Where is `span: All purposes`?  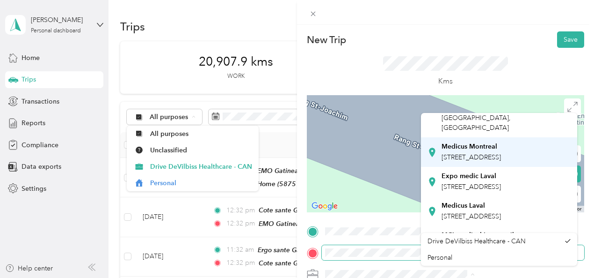 span: All purposes is located at coordinates (201, 133).